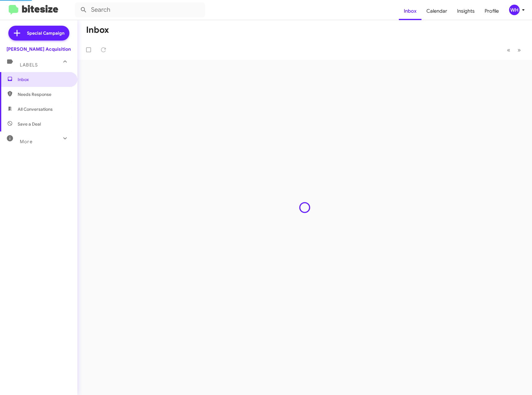 The height and width of the screenshot is (395, 532). Describe the element at coordinates (39, 33) in the screenshot. I see `a: Special Campaign` at that location.